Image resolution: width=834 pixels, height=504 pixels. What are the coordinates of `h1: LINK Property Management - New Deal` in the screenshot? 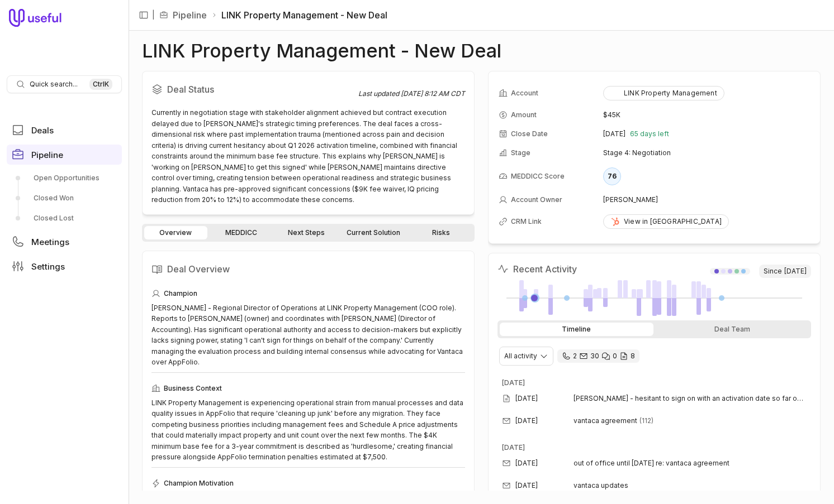 It's located at (321, 51).